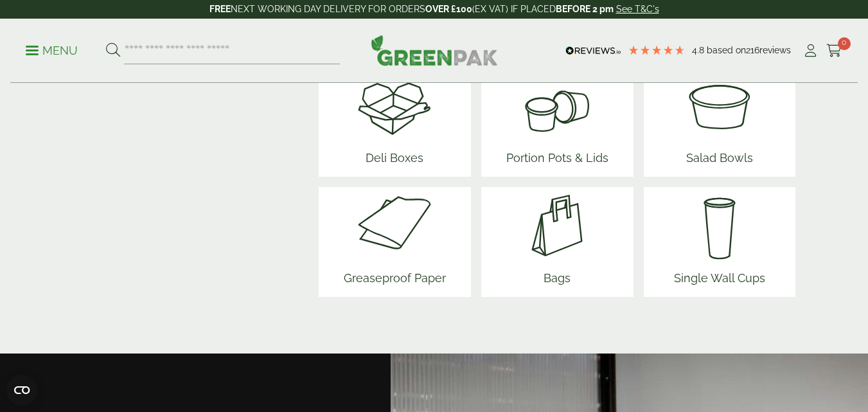  What do you see at coordinates (557, 106) in the screenshot?
I see `img: PortionPots.svg` at bounding box center [557, 106].